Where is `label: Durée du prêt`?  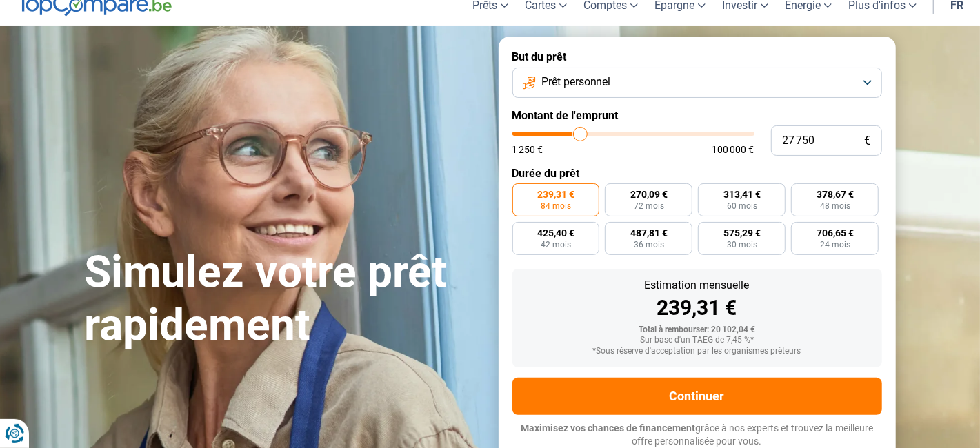
label: Durée du prêt is located at coordinates (697, 173).